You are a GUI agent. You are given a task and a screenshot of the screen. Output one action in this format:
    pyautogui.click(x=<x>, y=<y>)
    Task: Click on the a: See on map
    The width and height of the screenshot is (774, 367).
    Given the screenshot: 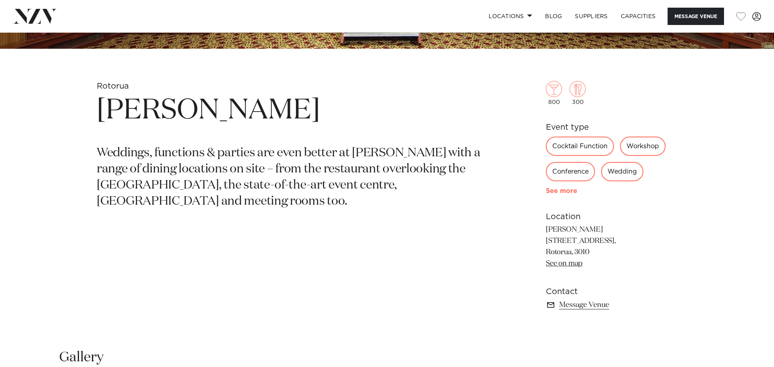 What is the action you would take?
    pyautogui.click(x=564, y=263)
    